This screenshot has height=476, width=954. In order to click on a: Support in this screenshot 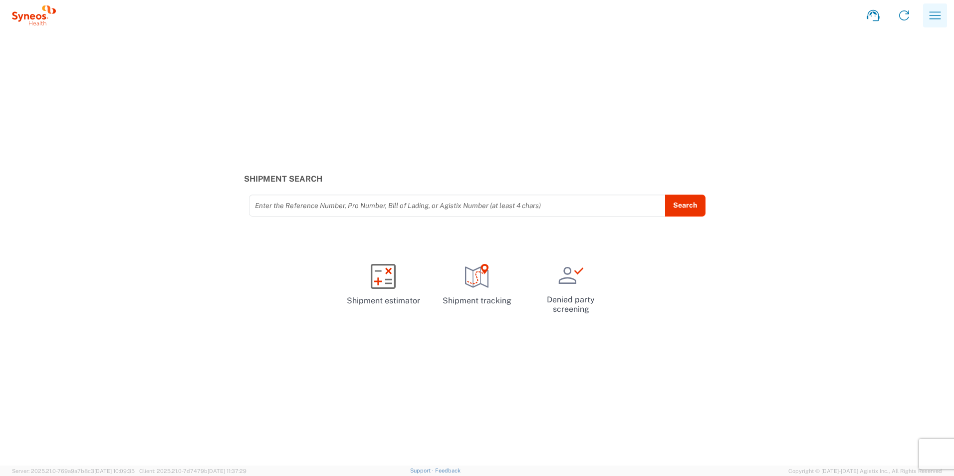, I will do `click(423, 470)`.